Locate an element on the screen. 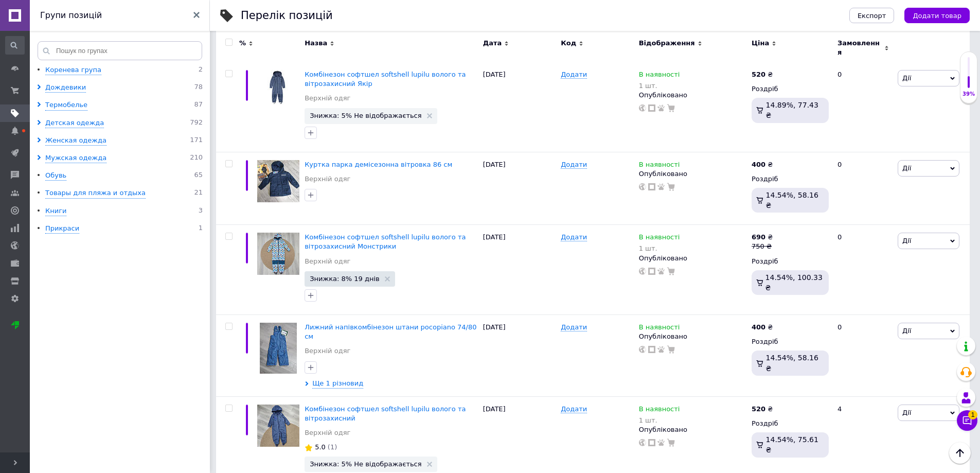  div: 39% is located at coordinates (969, 94).